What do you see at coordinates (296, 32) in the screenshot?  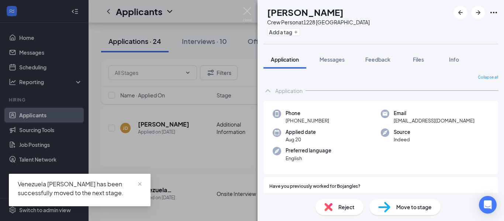 I see `svg: Plus` at bounding box center [296, 32].